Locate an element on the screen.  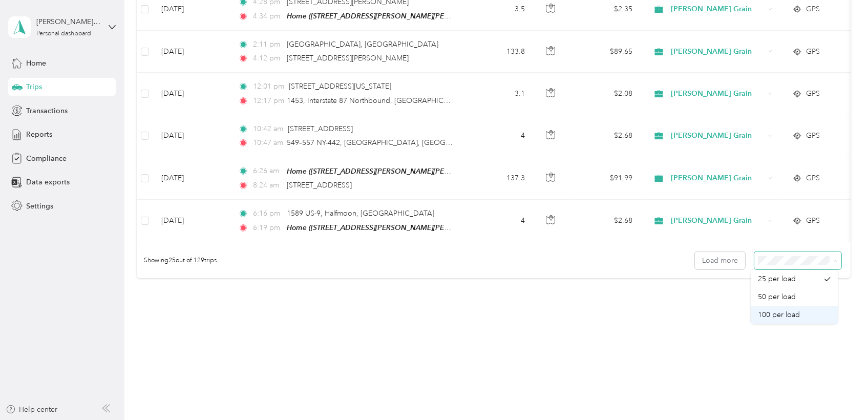
span: 10:47 am is located at coordinates (268, 143).